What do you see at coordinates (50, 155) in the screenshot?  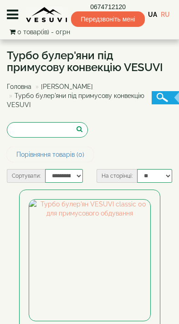 I see `a: Порівняння товарів (0)` at bounding box center [50, 155].